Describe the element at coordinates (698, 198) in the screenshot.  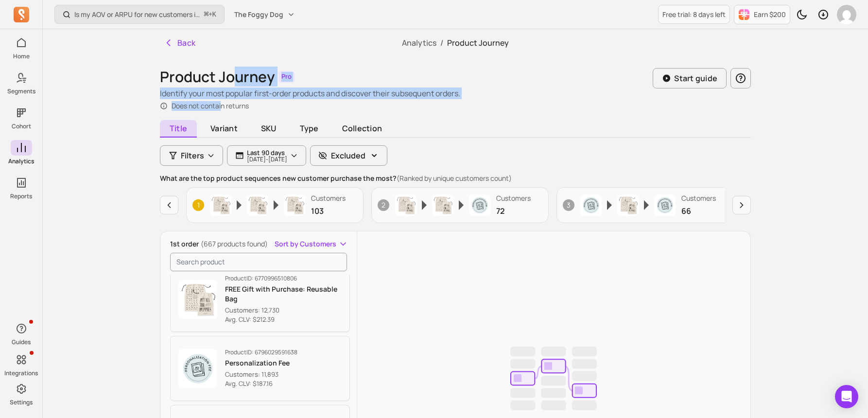
I see `p: Customers` at that location.